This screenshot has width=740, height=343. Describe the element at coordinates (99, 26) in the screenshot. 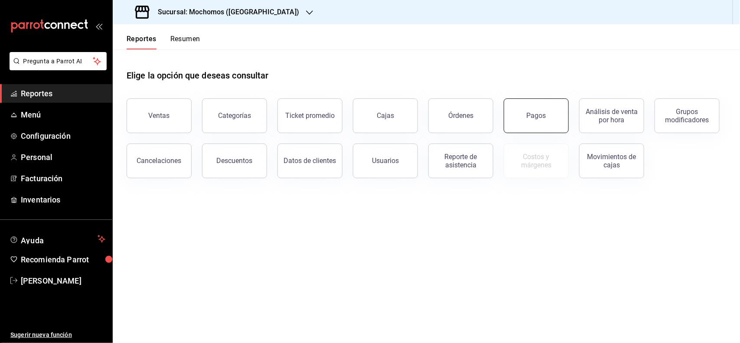

I see `button: open_drawer_menu` at that location.